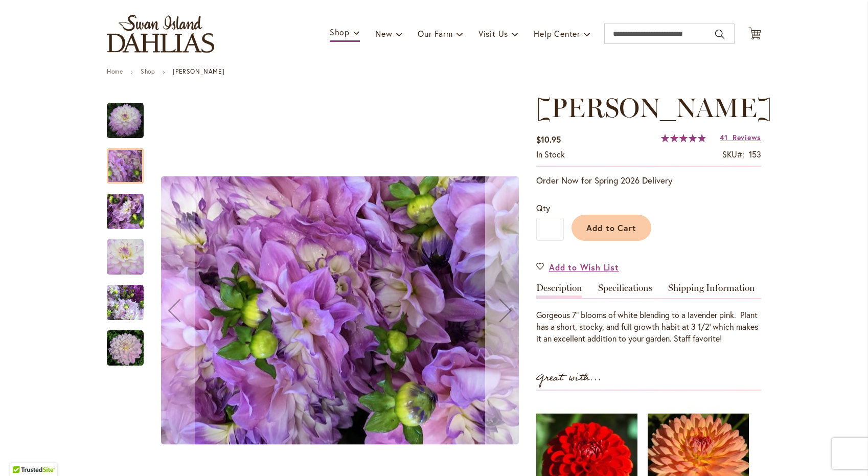 Image resolution: width=868 pixels, height=476 pixels. Describe the element at coordinates (733, 154) in the screenshot. I see `strong: SKU` at that location.